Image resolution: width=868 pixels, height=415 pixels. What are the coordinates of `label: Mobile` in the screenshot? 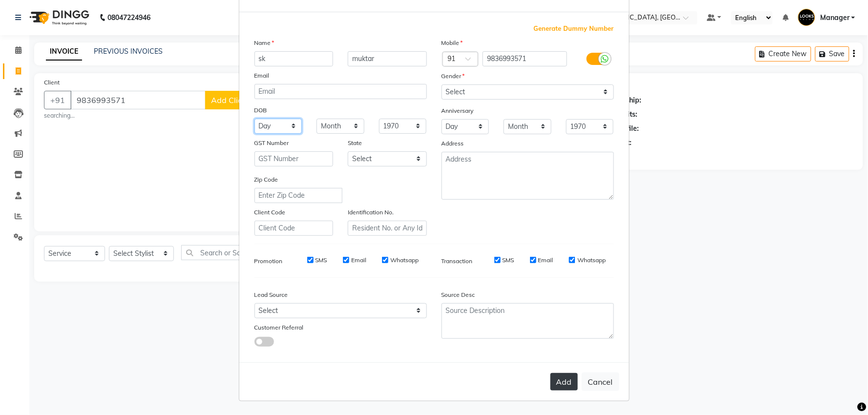 It's located at (452, 43).